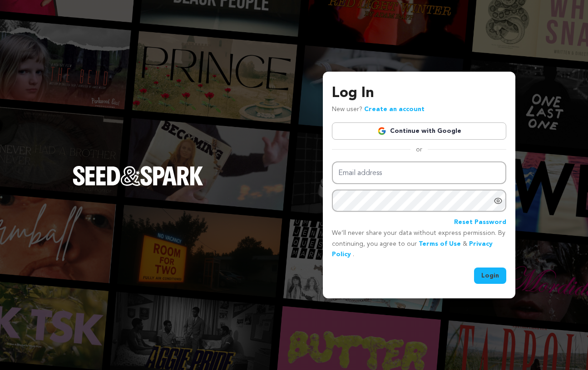 Image resolution: width=588 pixels, height=370 pixels. What do you see at coordinates (378, 110) in the screenshot?
I see `p: New user?` at bounding box center [378, 110].